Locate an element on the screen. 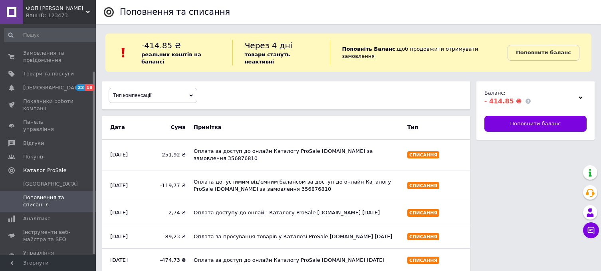  b: Тип is located at coordinates (435, 127).